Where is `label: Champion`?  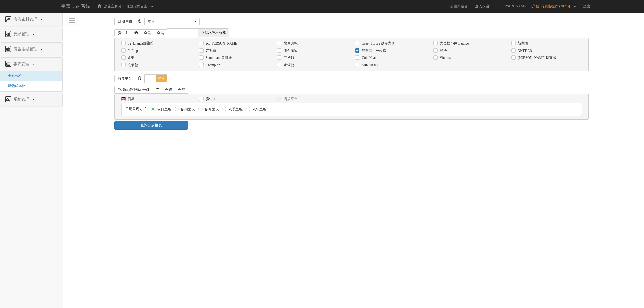 label: Champion is located at coordinates (212, 65).